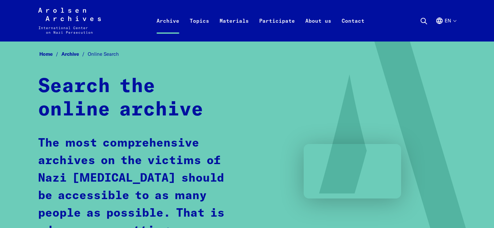  Describe the element at coordinates (50, 54) in the screenshot. I see `a: Home` at that location.